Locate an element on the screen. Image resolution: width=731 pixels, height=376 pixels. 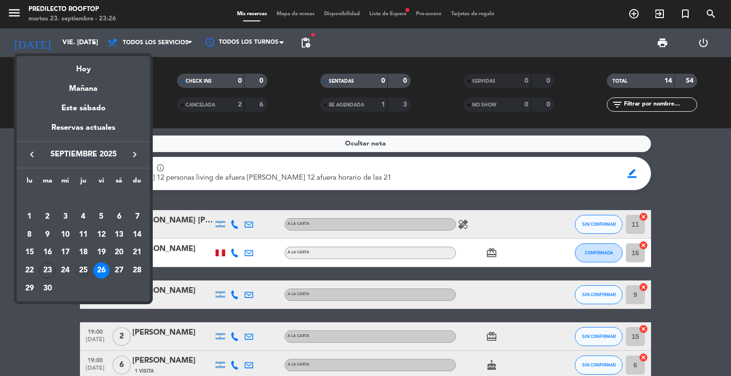
div: 13 is located at coordinates (119, 235).